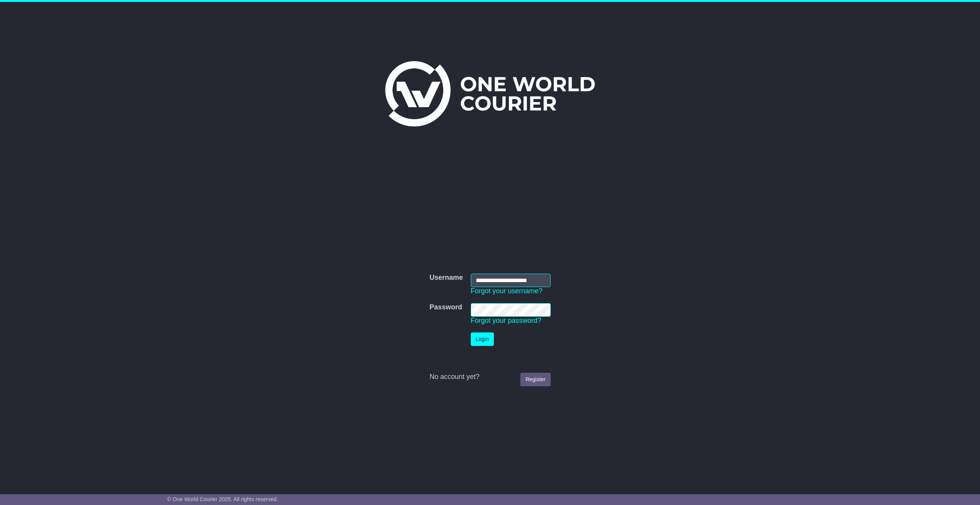 The width and height of the screenshot is (980, 505). I want to click on a: Forgot your password?, so click(506, 320).